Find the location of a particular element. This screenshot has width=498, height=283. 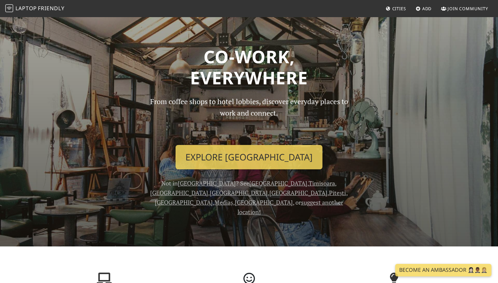

a: Become an Ambassador 🤵🏻‍♀️🤵🏾‍♂️🤵🏼‍♀️ is located at coordinates (443, 270).